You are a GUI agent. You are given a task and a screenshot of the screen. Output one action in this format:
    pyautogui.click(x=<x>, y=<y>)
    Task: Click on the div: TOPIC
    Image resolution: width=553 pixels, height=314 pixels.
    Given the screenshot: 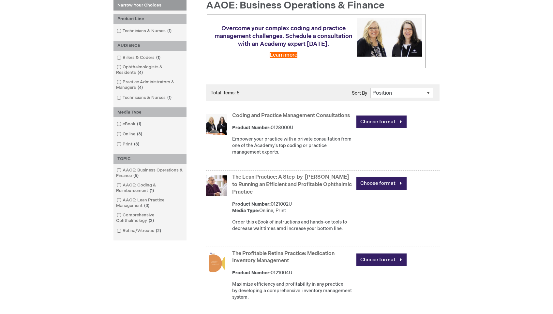 What is the action you would take?
    pyautogui.click(x=150, y=159)
    